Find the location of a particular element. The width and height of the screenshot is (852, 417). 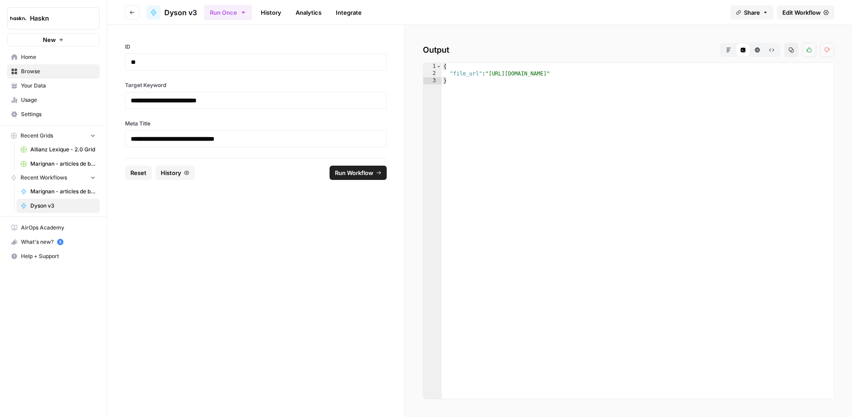

span: Home is located at coordinates (58, 57).